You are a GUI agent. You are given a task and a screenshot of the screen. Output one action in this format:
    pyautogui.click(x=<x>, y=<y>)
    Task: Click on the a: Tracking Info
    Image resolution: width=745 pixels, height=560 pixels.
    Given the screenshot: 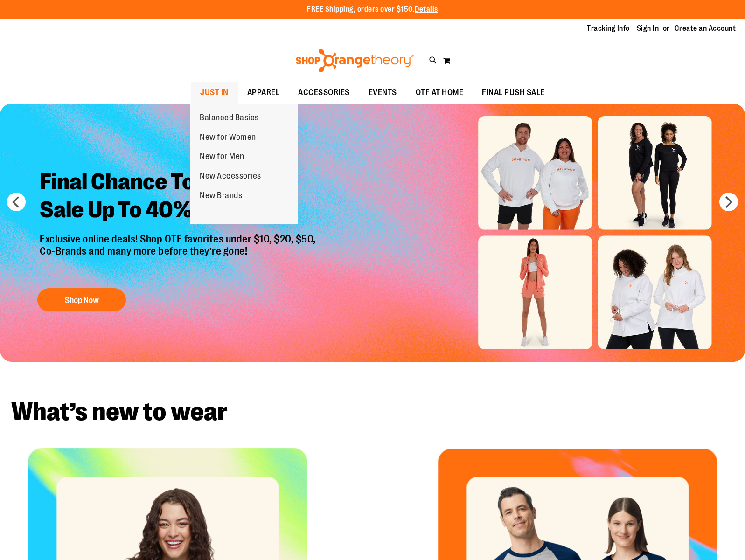 What is the action you would take?
    pyautogui.click(x=608, y=28)
    